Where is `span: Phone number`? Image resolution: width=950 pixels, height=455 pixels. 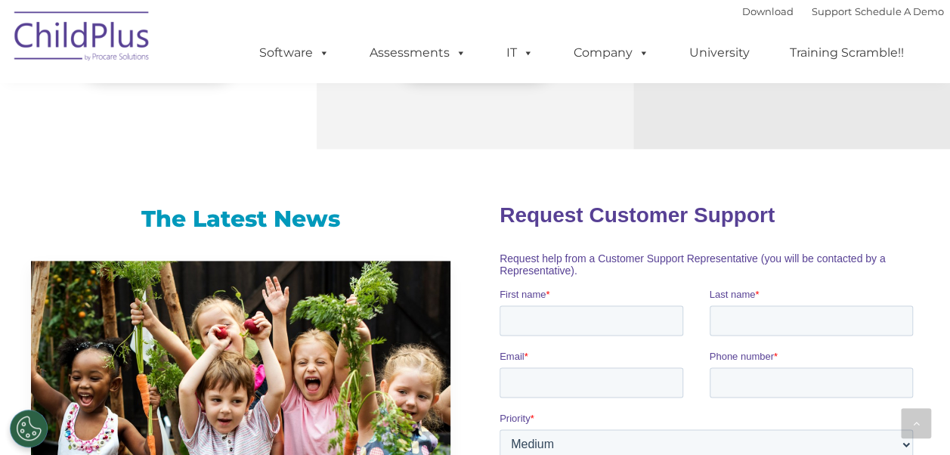
span: Phone number is located at coordinates (242, 167).